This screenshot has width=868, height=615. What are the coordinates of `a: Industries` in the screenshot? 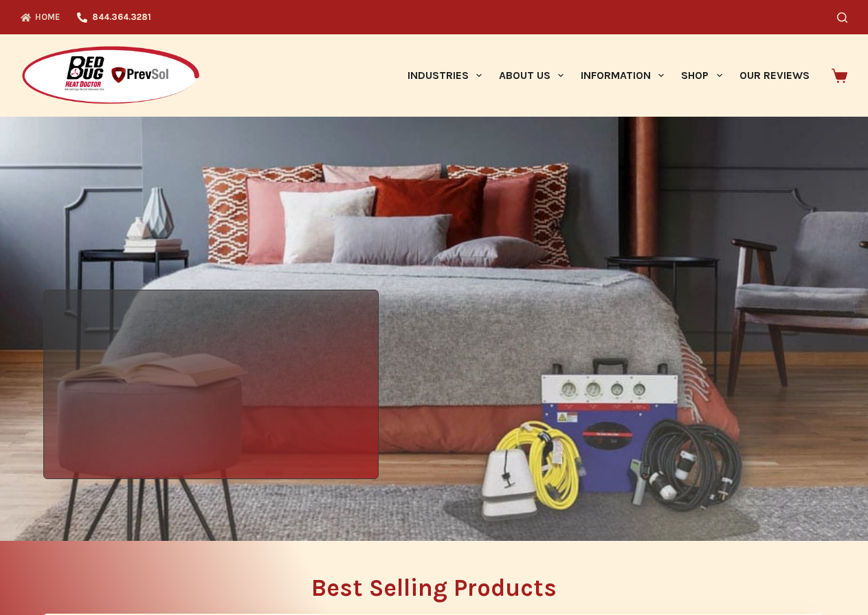 It's located at (444, 75).